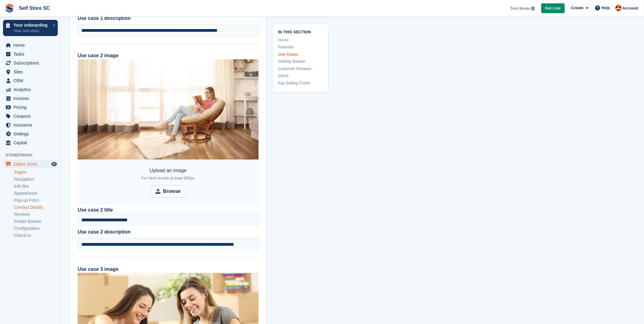 The width and height of the screenshot is (644, 324). Describe the element at coordinates (98, 55) in the screenshot. I see `label: Use case 2 image` at that location.